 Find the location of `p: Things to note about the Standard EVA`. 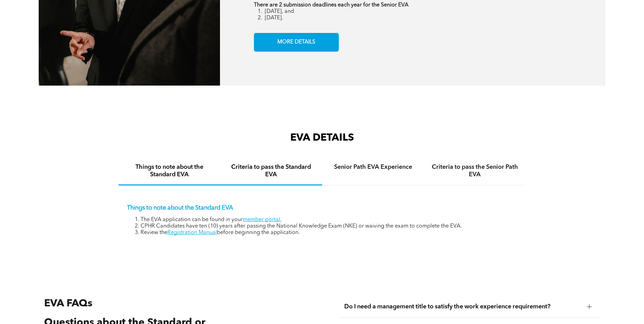

p: Things to note about the Standard EVA is located at coordinates (322, 208).